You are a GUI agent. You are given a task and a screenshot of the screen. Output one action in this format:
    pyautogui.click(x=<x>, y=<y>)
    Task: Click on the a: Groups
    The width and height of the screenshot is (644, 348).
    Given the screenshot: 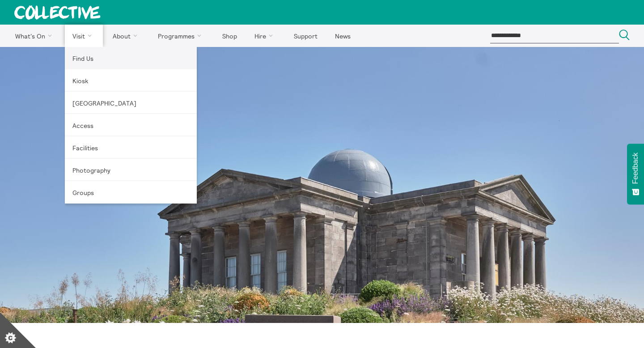 What is the action you would take?
    pyautogui.click(x=130, y=192)
    